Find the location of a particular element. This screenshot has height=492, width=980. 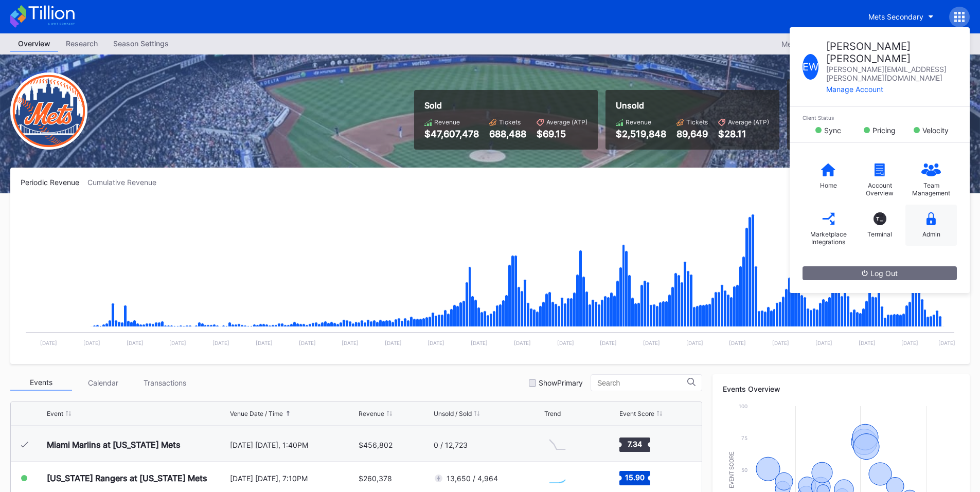

div: Research is located at coordinates (81, 43).